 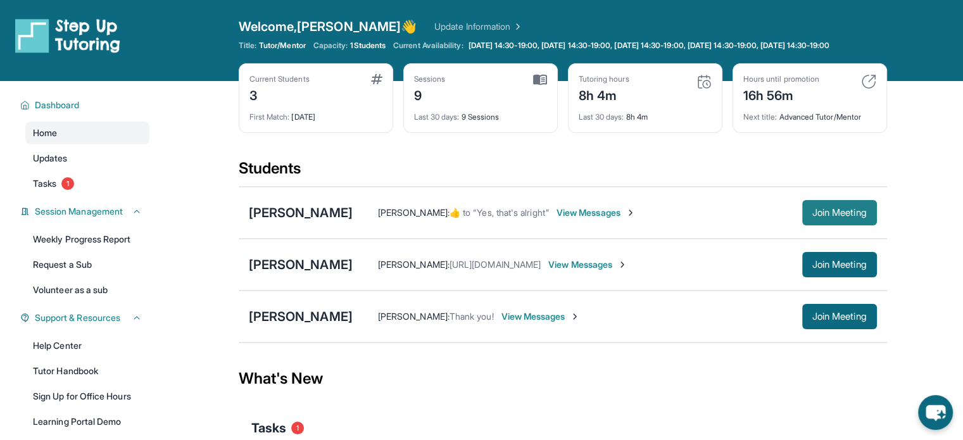 I want to click on div: Sessions, so click(x=430, y=79).